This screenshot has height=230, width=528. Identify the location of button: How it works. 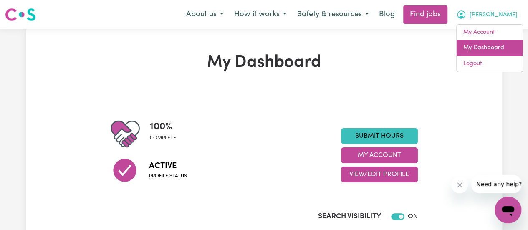
(260, 15).